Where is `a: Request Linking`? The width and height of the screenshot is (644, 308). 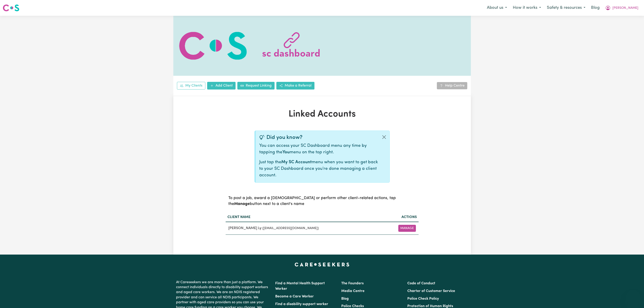 a: Request Linking is located at coordinates (256, 86).